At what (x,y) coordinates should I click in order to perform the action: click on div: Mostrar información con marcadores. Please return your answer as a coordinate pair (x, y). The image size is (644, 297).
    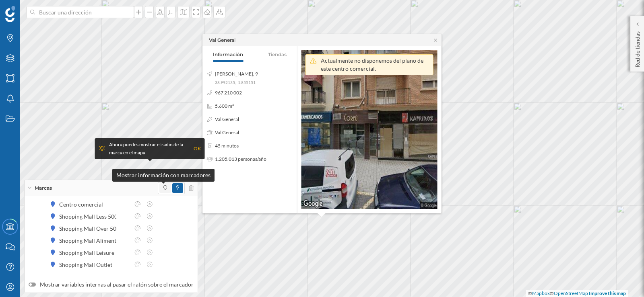
    Looking at the image, I should click on (163, 175).